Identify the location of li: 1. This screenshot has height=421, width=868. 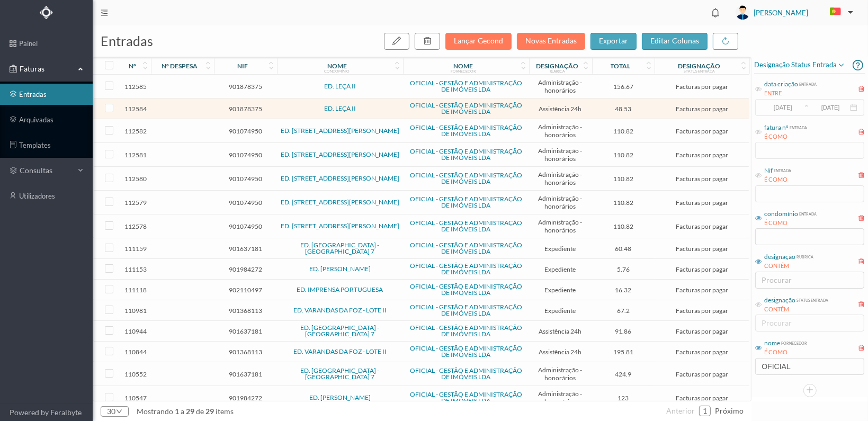
(705, 411).